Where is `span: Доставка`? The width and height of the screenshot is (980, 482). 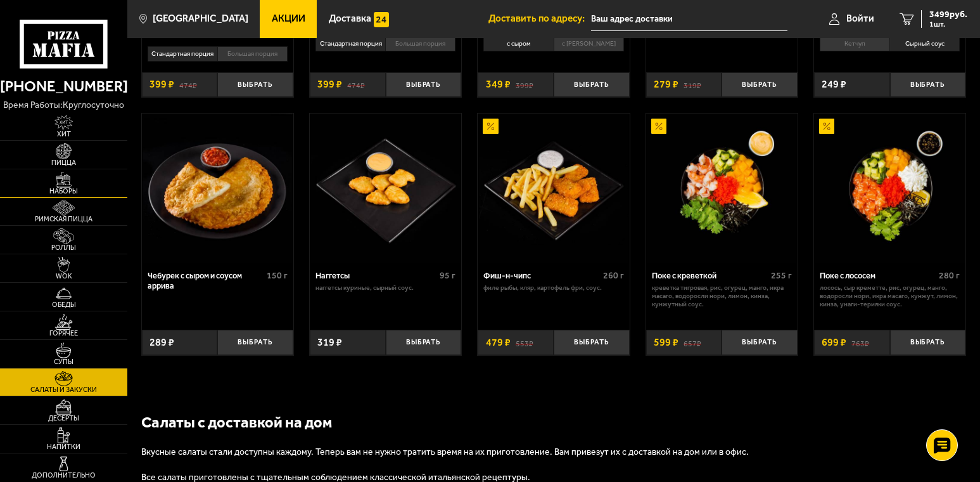
span: Доставка is located at coordinates (350, 18).